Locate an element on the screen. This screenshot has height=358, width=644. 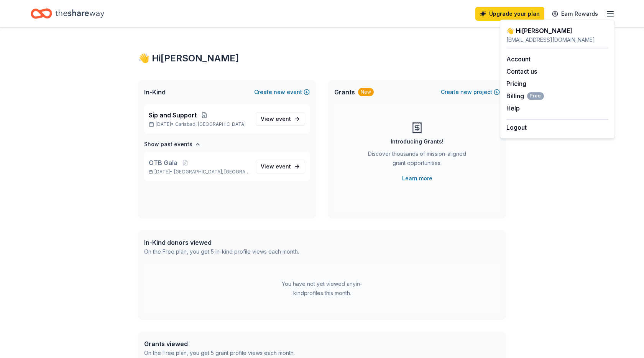
button: Help is located at coordinates (513, 108).